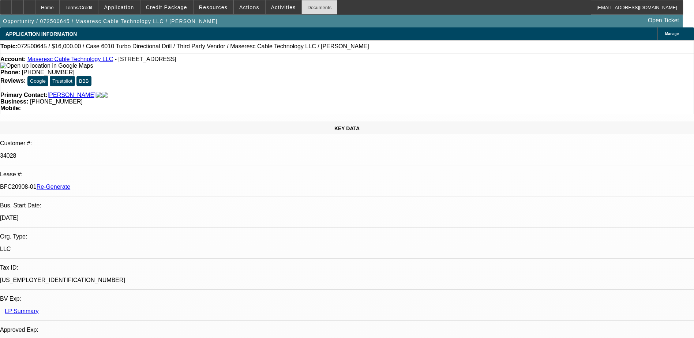  What do you see at coordinates (249, 7) in the screenshot?
I see `span: Actions` at bounding box center [249, 7].